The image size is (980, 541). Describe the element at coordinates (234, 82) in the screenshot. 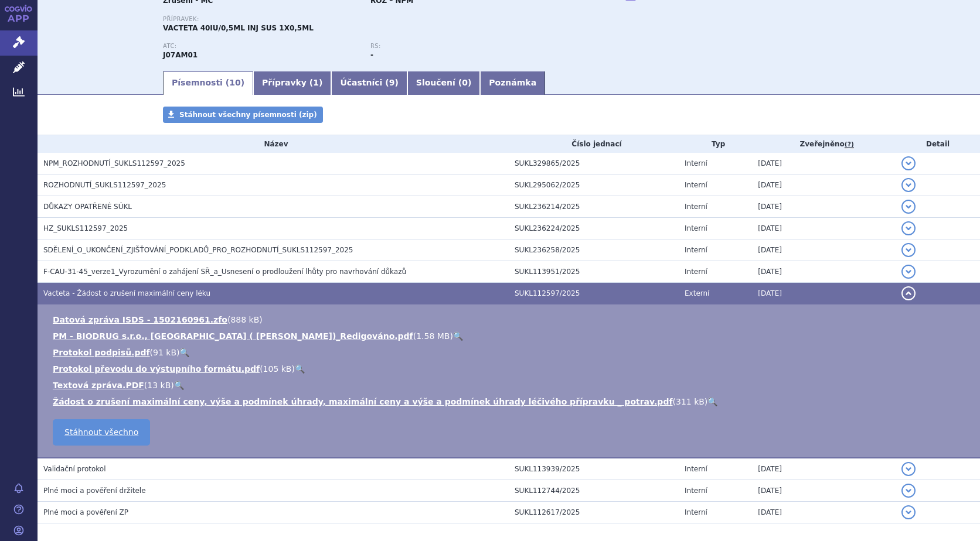

I see `span: 10` at that location.